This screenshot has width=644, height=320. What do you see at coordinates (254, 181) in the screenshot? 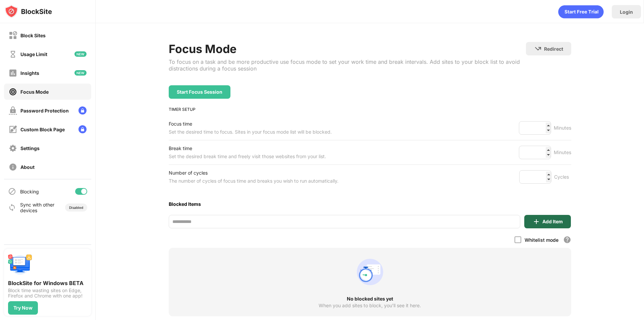
I see `div: The number of cycles of focus time and breaks you wish to run automatically.` at bounding box center [254, 181].